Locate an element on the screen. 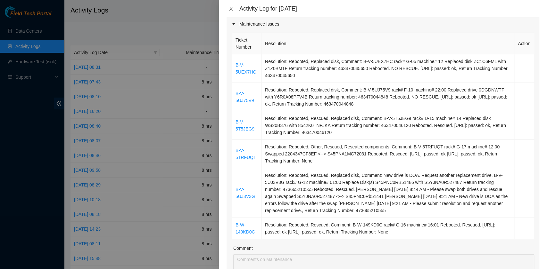 The width and height of the screenshot is (547, 269). a: B-V-5UEX7HC is located at coordinates (246, 69).